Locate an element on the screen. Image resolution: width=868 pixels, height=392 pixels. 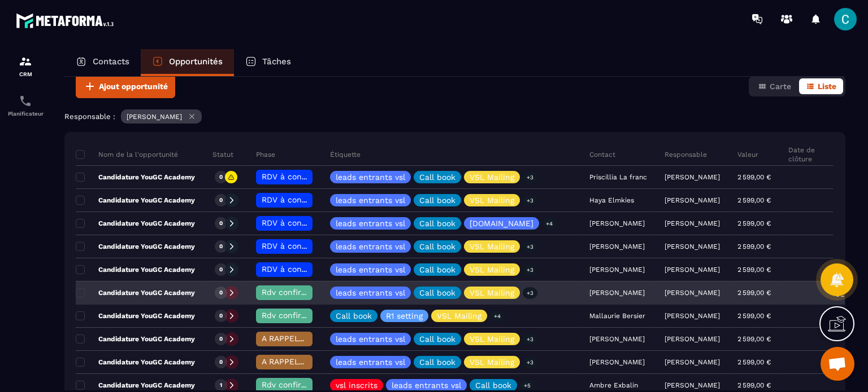
p: Responsable is located at coordinates (685, 155).